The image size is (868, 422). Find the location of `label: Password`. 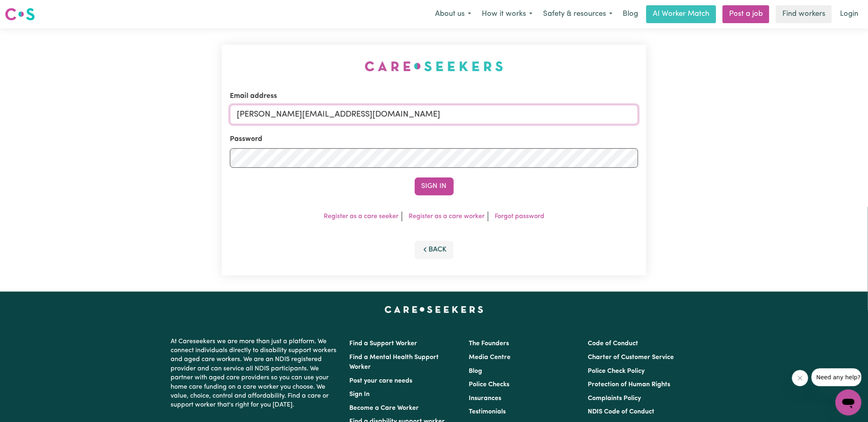

label: Password is located at coordinates (246, 139).